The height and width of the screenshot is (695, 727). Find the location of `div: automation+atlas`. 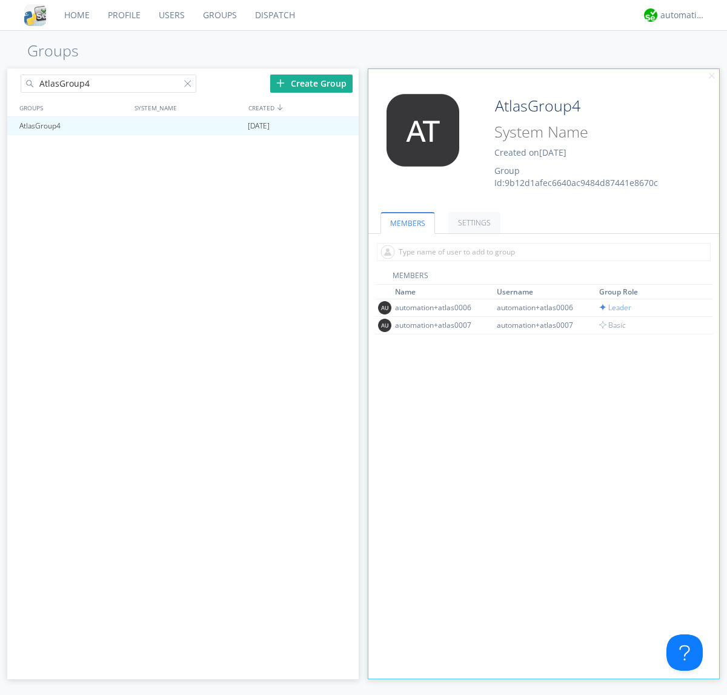

div: automation+atlas is located at coordinates (682, 15).